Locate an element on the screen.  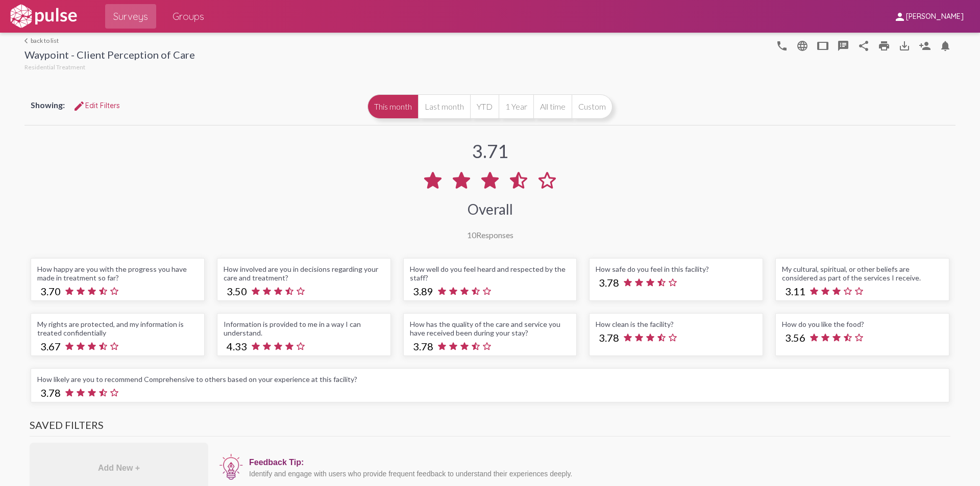
button: This month is located at coordinates (393, 107).